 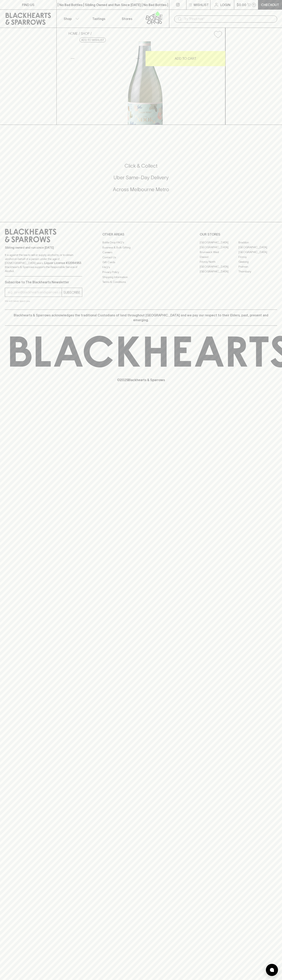 What do you see at coordinates (35, 292) in the screenshot?
I see `input: e.g. jane@blackheartsandsparrows.com.au` at bounding box center [35, 292].